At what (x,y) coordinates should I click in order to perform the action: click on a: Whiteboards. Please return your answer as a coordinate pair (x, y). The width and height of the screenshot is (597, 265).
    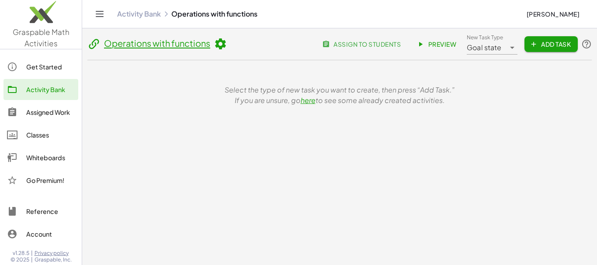
    Looking at the image, I should click on (41, 158).